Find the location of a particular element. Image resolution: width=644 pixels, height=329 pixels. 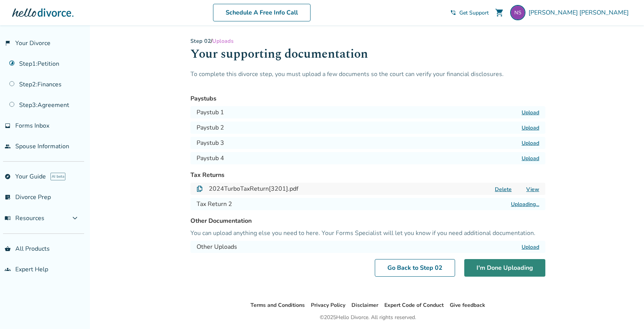

a: Privacy Policy is located at coordinates (328, 305).